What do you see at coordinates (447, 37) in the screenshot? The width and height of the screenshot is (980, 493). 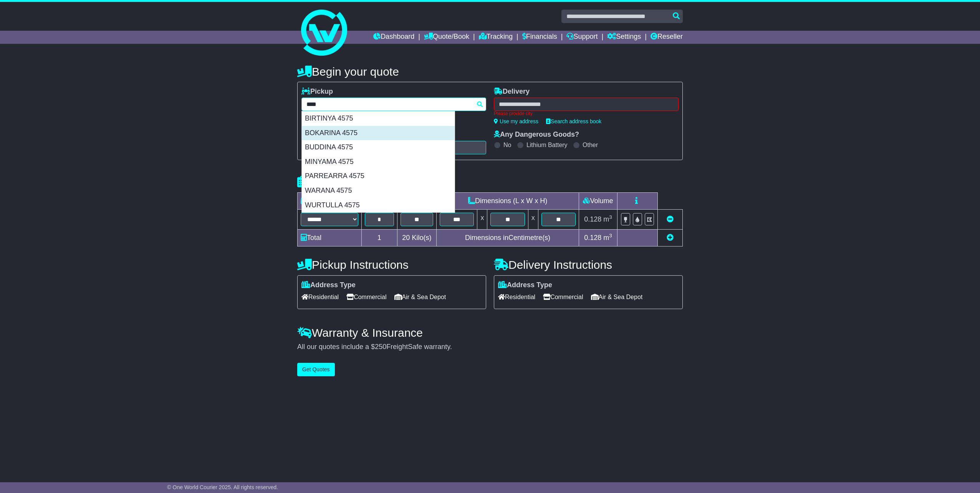 I see `a: Quote/Book` at bounding box center [447, 37].